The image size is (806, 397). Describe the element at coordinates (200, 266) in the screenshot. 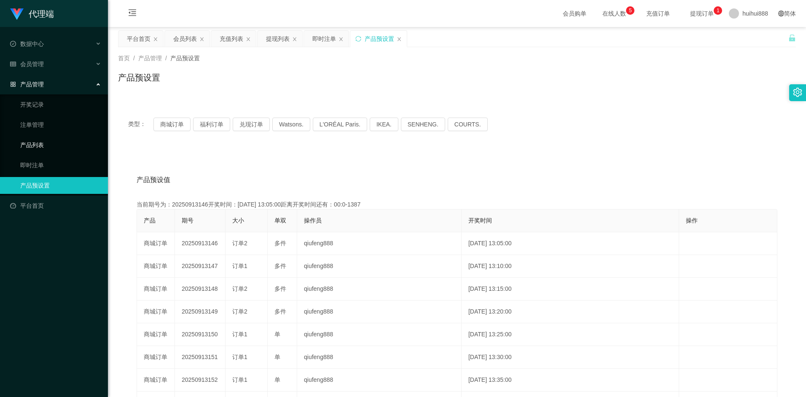

I see `td: 20250913147` at that location.